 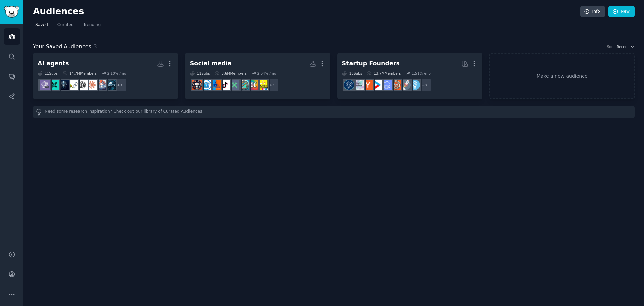 I want to click on span: Recent, so click(x=622, y=47).